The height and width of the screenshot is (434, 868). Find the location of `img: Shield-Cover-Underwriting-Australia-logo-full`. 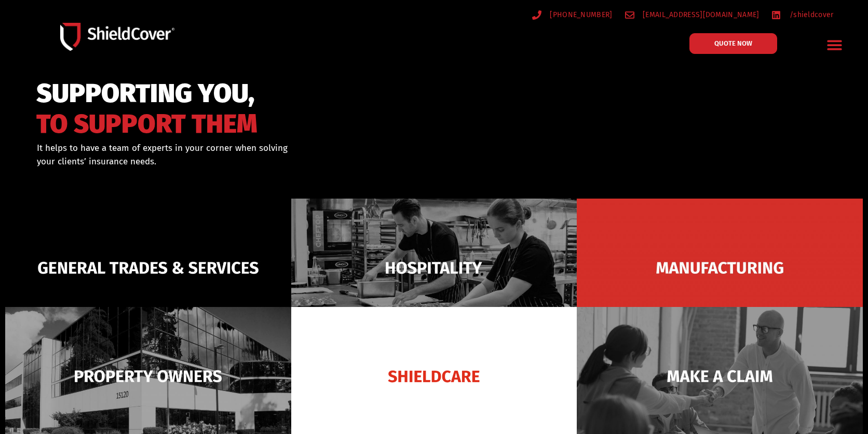

img: Shield-Cover-Underwriting-Australia-logo-full is located at coordinates (117, 37).